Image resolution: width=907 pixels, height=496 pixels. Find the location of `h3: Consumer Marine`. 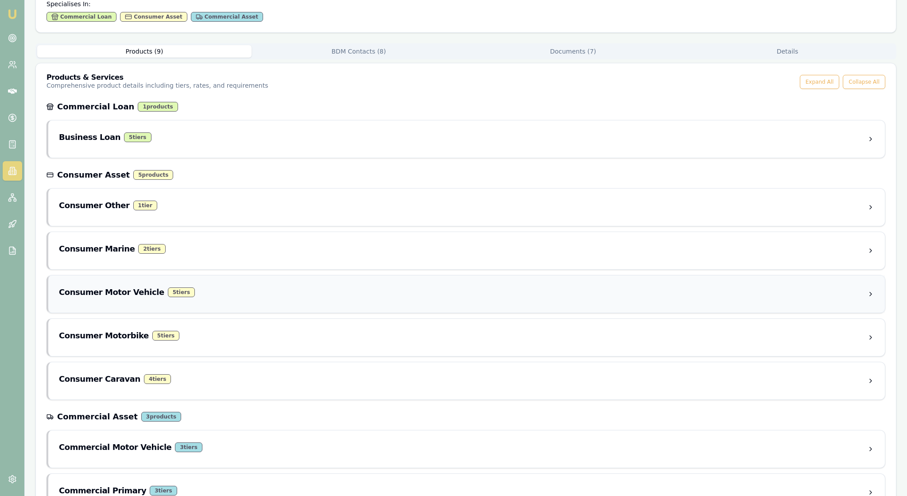

h3: Consumer Marine is located at coordinates (97, 249).